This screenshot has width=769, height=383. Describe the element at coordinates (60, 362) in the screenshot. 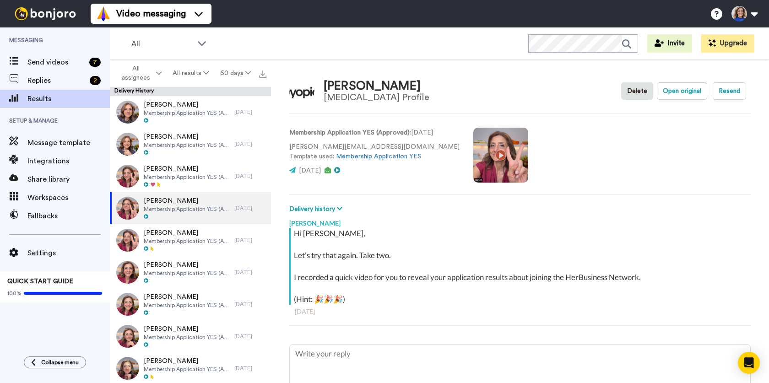

I see `span: Collapse menu` at that location.